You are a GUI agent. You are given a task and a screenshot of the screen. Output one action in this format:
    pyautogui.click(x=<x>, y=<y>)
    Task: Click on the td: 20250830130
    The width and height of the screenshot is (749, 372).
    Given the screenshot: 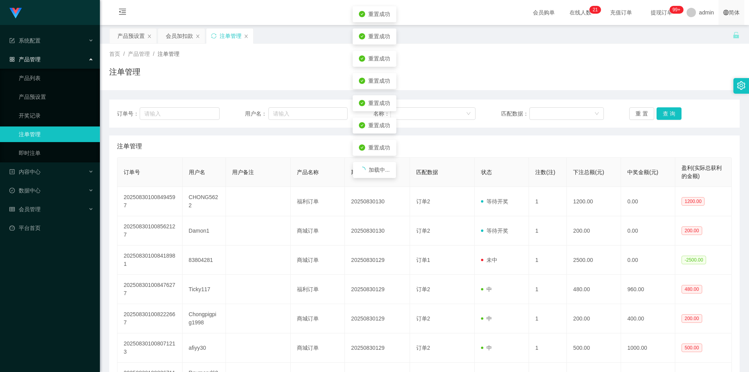 What is the action you would take?
    pyautogui.click(x=377, y=201)
    